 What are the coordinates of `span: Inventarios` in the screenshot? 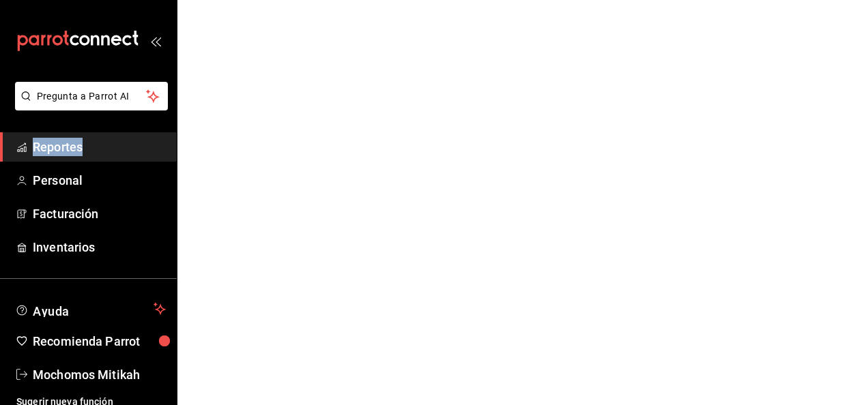 It's located at (99, 247).